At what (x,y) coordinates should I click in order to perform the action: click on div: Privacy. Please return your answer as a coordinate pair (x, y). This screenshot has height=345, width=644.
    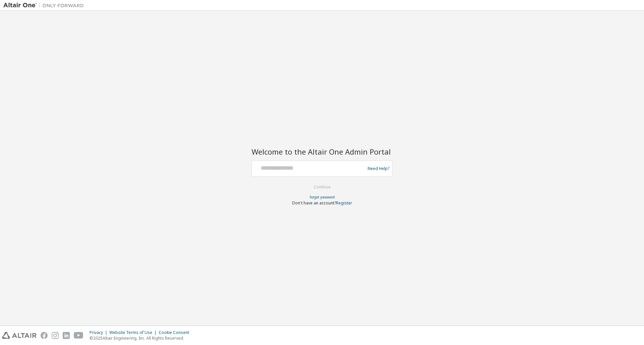
    Looking at the image, I should click on (100, 333).